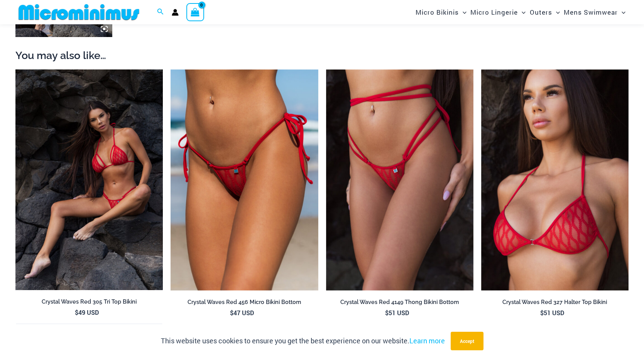 This screenshot has width=644, height=358. I want to click on a: Crystal Waves Red 327 Halter Top Bikini, so click(554, 304).